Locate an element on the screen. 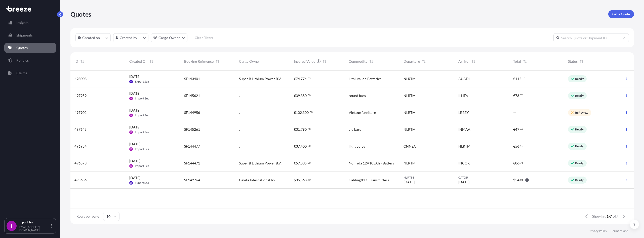  p: Import Sea is located at coordinates (34, 222).